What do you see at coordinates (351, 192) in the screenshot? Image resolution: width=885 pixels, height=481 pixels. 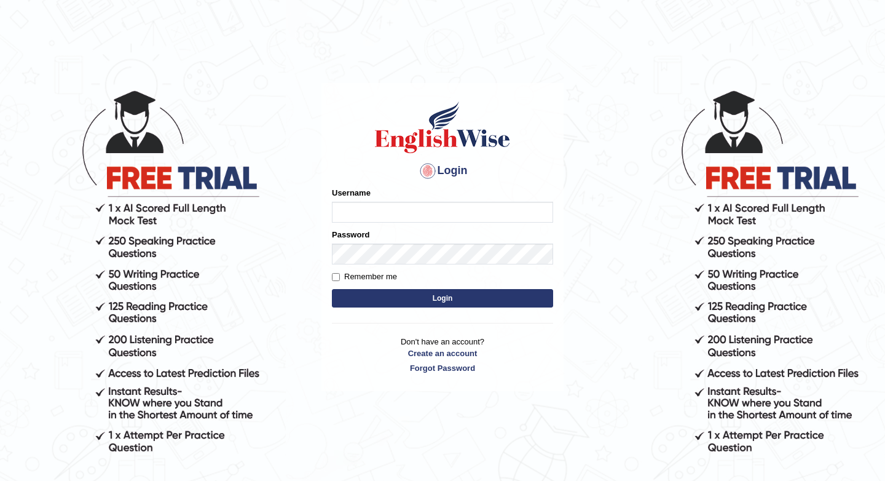 I see `label: Username` at bounding box center [351, 192].